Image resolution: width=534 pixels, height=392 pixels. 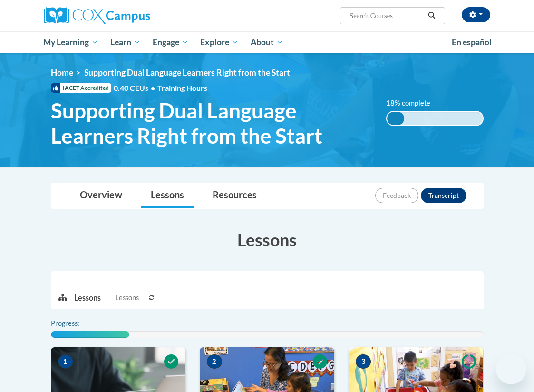 What do you see at coordinates (267, 42) in the screenshot?
I see `span: About` at bounding box center [267, 42].